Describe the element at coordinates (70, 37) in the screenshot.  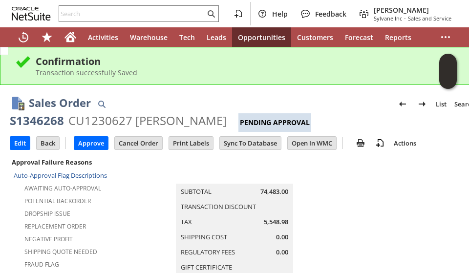
I see `svg: Home` at that location.